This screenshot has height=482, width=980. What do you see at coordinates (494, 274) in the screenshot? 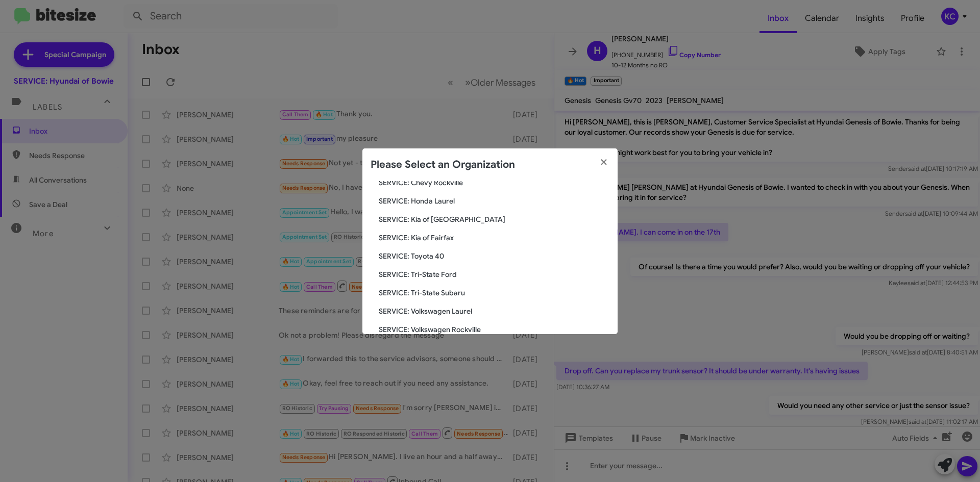
I see `span: SERVICE: Tri-State Ford` at bounding box center [494, 274].